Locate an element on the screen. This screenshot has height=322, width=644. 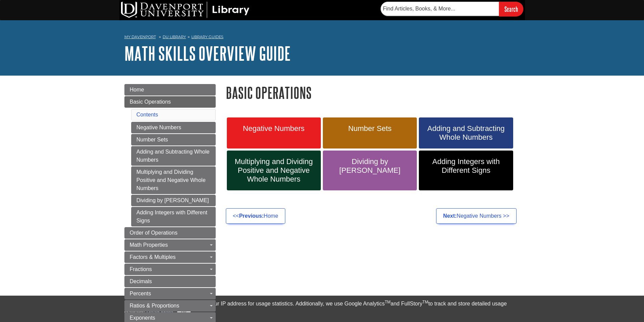
a: Basic Operations is located at coordinates (170, 102).